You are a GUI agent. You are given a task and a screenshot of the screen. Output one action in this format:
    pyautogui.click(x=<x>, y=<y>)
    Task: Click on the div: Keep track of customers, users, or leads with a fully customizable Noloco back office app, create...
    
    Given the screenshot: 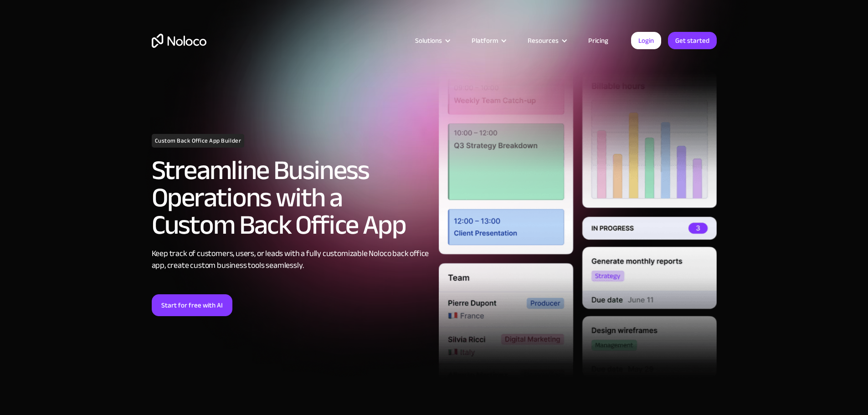 What is the action you would take?
    pyautogui.click(x=291, y=260)
    